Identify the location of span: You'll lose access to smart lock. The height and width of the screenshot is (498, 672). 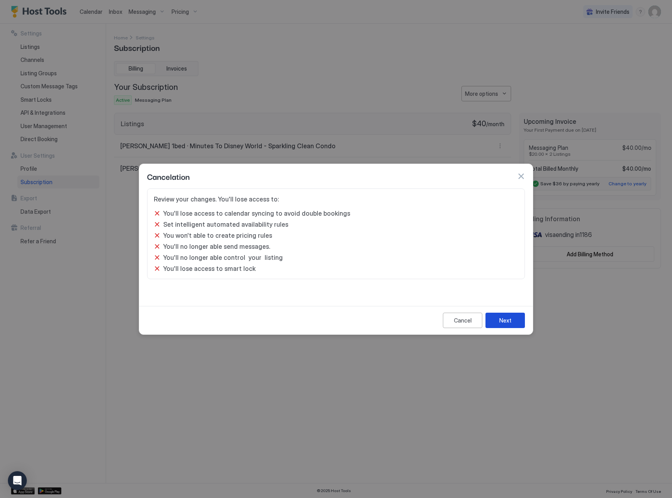
(210, 269).